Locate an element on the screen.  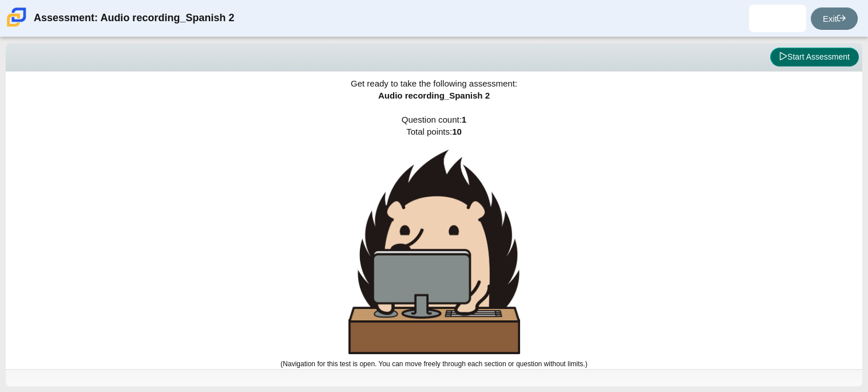
img: iris.perez.UJWoIY is located at coordinates (778, 19).